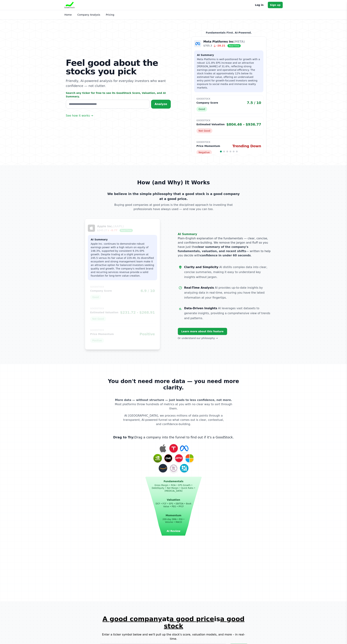 The image size is (347, 644). I want to click on img: NVDA, so click(158, 458).